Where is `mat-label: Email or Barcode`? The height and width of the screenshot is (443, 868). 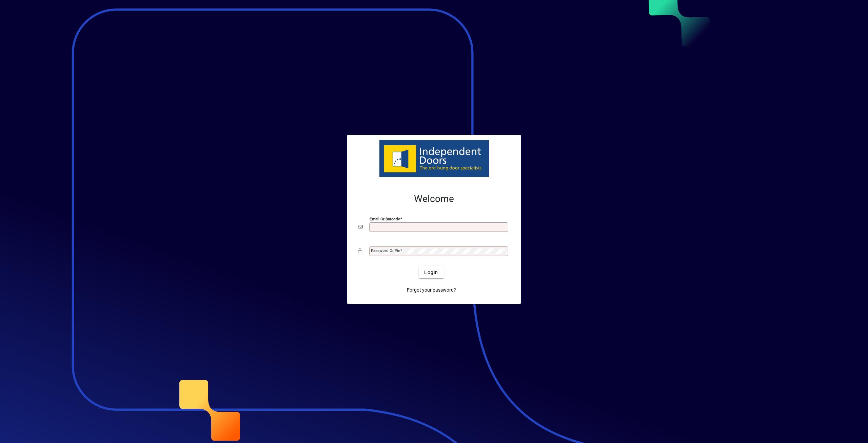 mat-label: Email or Barcode is located at coordinates (385, 219).